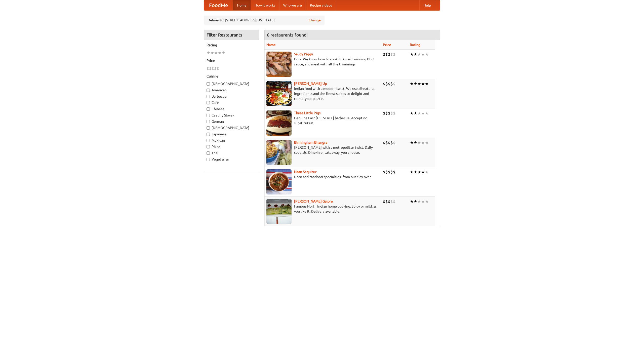  What do you see at coordinates (323, 209) in the screenshot?
I see `p: Famous North Indian home cooking. Spicy or mild, as you like it. Delivery available.` at bounding box center [323, 209].